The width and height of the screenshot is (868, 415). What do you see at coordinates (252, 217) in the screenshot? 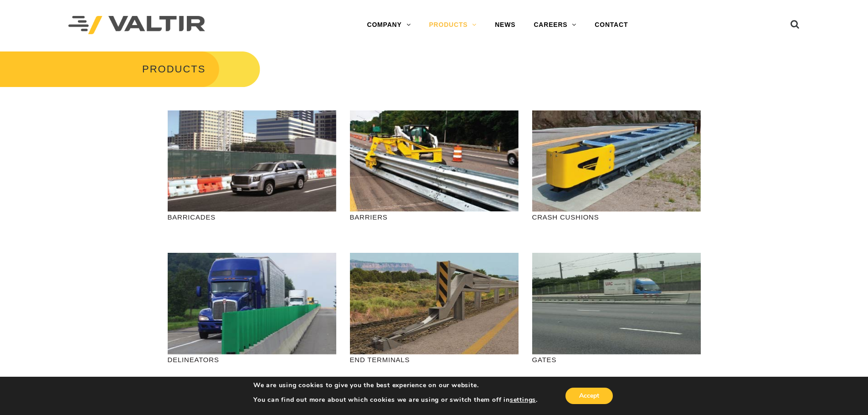
I see `p: BARRICADES` at bounding box center [252, 217].